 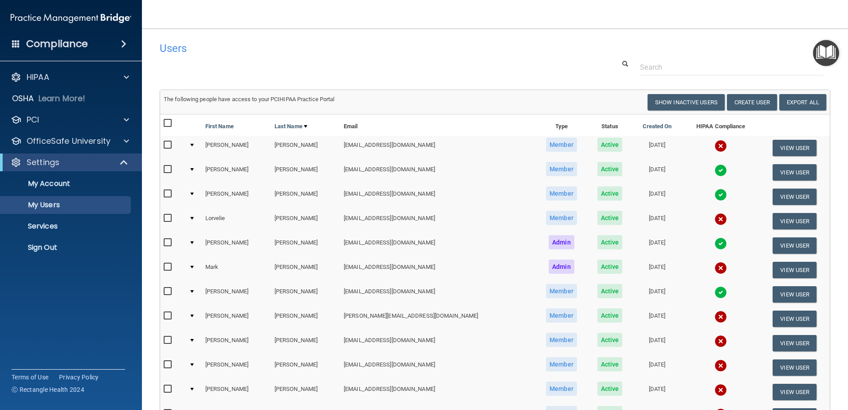 I want to click on td: Lorvelie, so click(x=236, y=221).